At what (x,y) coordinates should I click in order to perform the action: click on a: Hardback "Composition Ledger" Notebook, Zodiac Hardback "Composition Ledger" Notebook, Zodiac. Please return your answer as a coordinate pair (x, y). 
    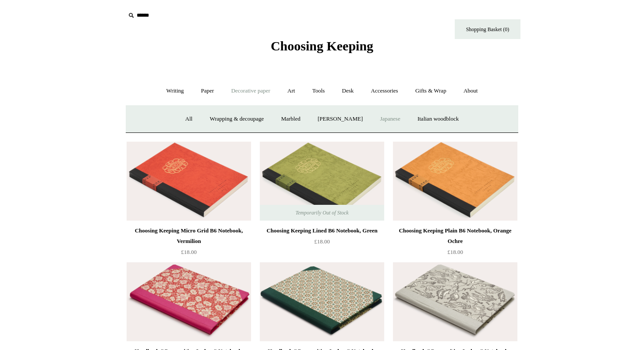
    Looking at the image, I should click on (455, 302).